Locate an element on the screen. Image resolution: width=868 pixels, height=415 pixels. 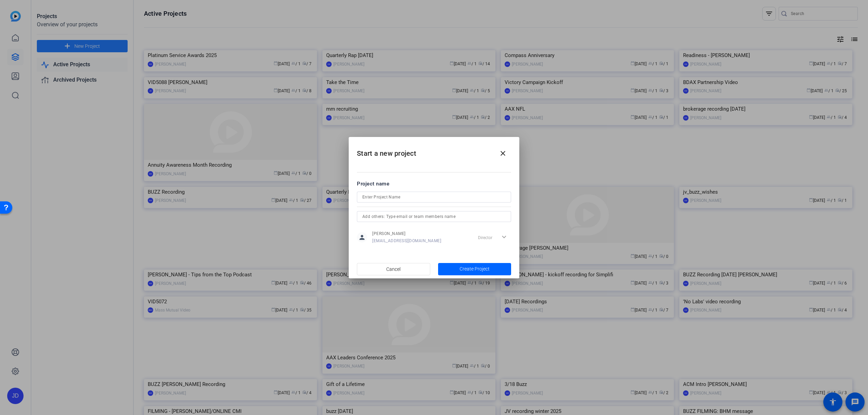
input: Add others: Type email or team members name is located at coordinates (434, 217).